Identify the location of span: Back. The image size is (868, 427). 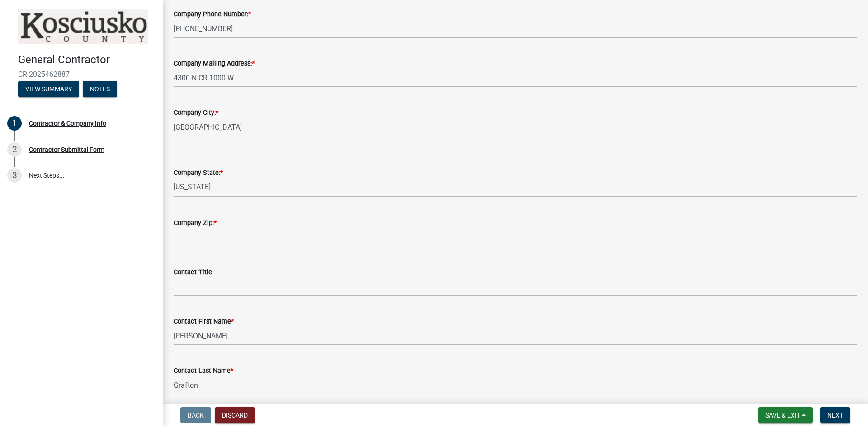
(196, 416).